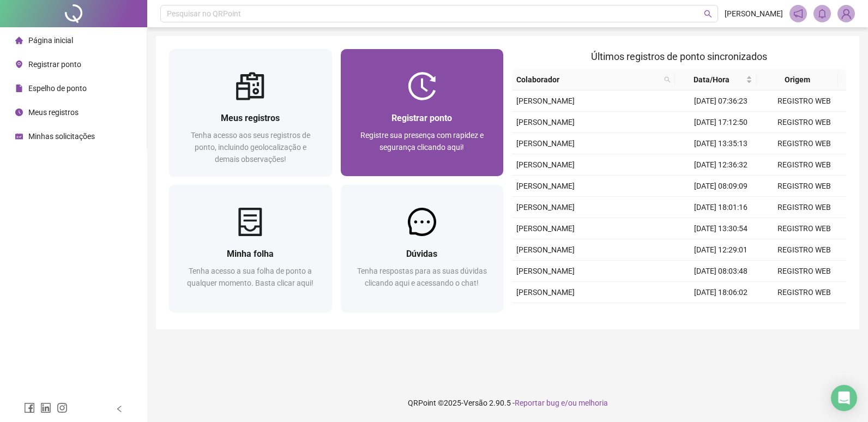 This screenshot has height=422, width=868. I want to click on span: environment, so click(19, 64).